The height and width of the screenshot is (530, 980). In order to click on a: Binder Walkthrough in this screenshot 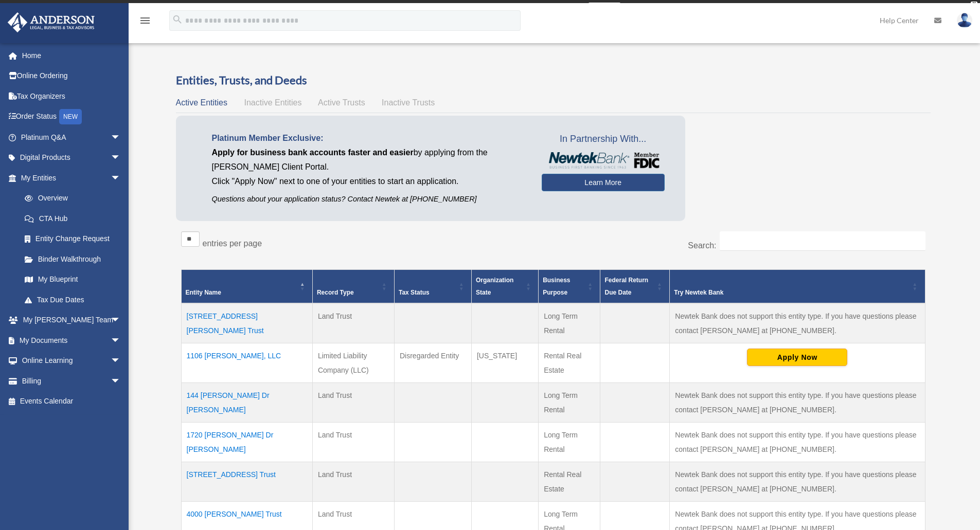, I will do `click(73, 259)`.